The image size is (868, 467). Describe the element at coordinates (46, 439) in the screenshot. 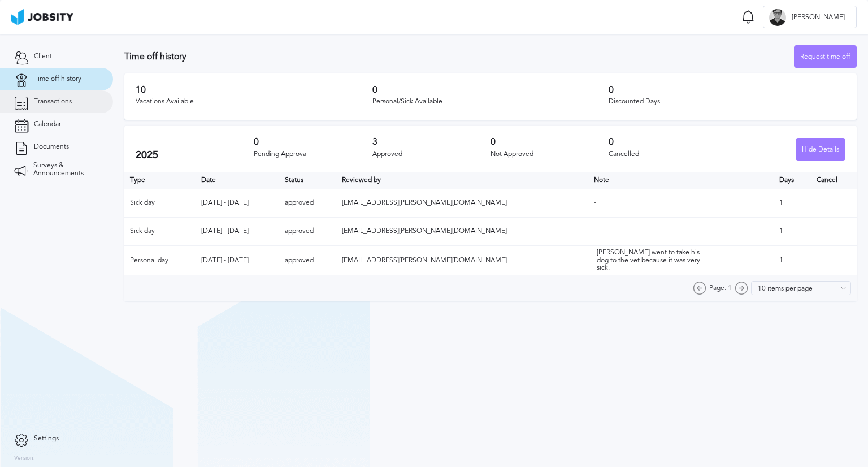

I see `span: Settings` at that location.